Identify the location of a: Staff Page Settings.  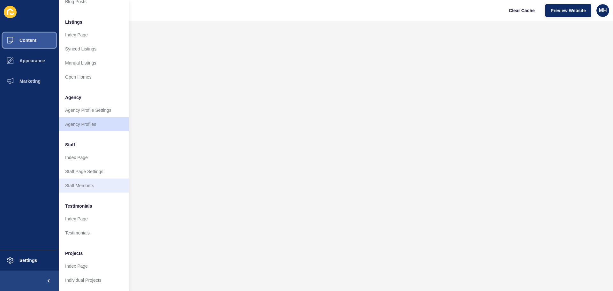
(94, 171).